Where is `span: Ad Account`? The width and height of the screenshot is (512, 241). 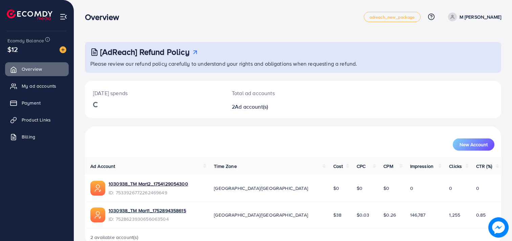 span: Ad Account is located at coordinates (103, 166).